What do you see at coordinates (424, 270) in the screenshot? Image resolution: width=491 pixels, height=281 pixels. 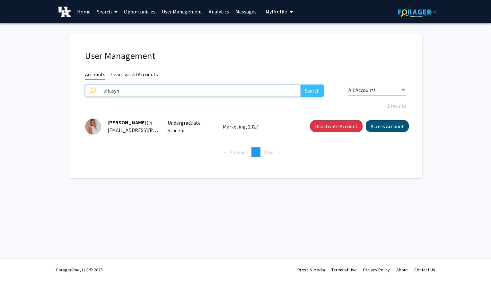 I see `a: Contact Us` at bounding box center [424, 270].